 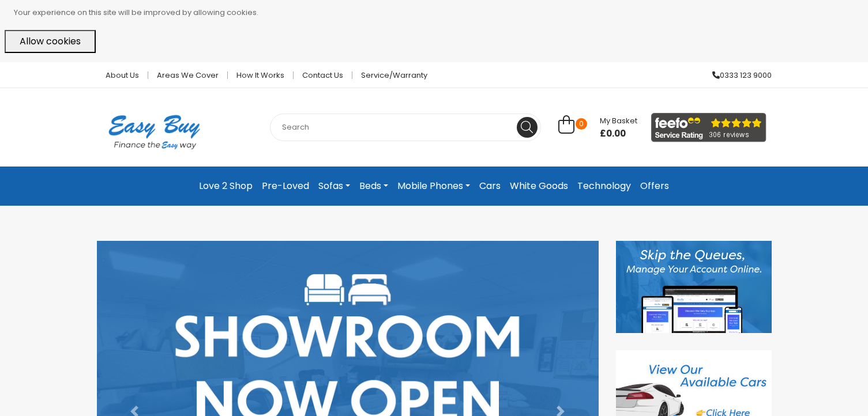 What do you see at coordinates (323, 75) in the screenshot?
I see `a: Contact Us` at bounding box center [323, 75].